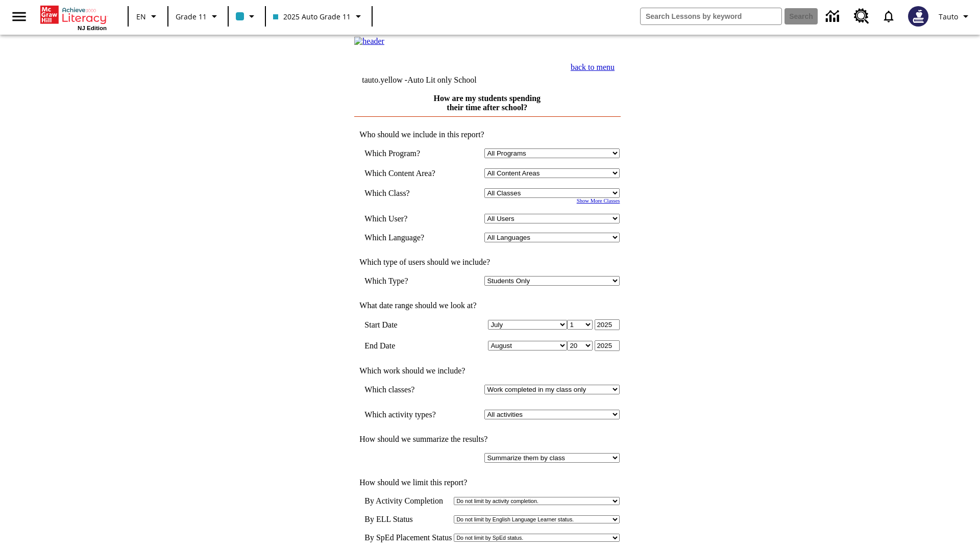 The height and width of the screenshot is (551, 980). I want to click on td: By Activity Completion, so click(408, 501).